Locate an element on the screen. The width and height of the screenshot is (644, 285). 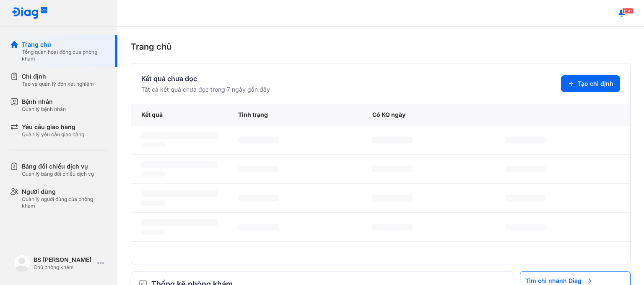
button: Tạo chỉ định is located at coordinates (591, 84).